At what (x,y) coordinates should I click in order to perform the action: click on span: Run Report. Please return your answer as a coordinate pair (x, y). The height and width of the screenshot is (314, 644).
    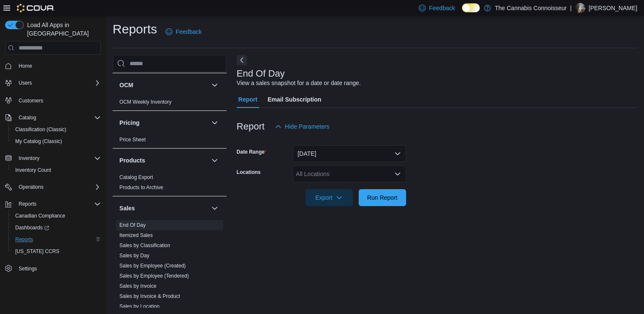
    Looking at the image, I should click on (383, 198).